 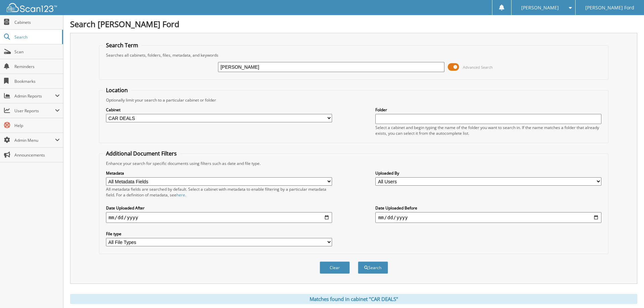 I want to click on legend: Additional Document Filters, so click(x=141, y=154).